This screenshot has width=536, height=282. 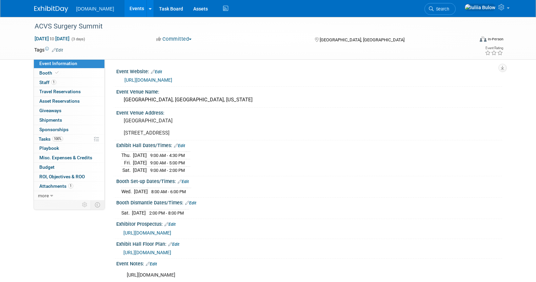 What do you see at coordinates (69, 120) in the screenshot?
I see `a: Shipments` at bounding box center [69, 120].